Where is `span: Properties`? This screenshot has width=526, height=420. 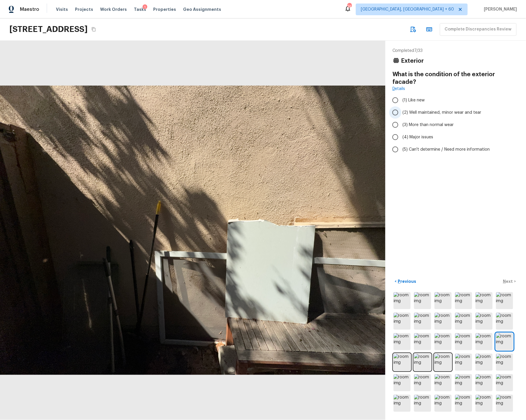
span: Properties is located at coordinates (164, 9).